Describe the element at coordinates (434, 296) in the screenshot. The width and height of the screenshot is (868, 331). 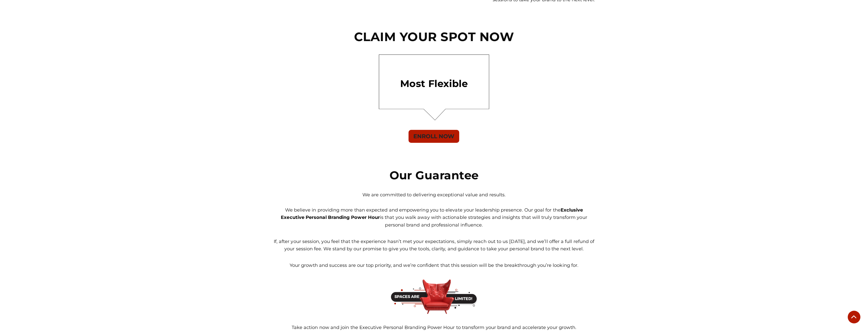
I see `img: personal branding power hour spaces are limited icon` at that location.